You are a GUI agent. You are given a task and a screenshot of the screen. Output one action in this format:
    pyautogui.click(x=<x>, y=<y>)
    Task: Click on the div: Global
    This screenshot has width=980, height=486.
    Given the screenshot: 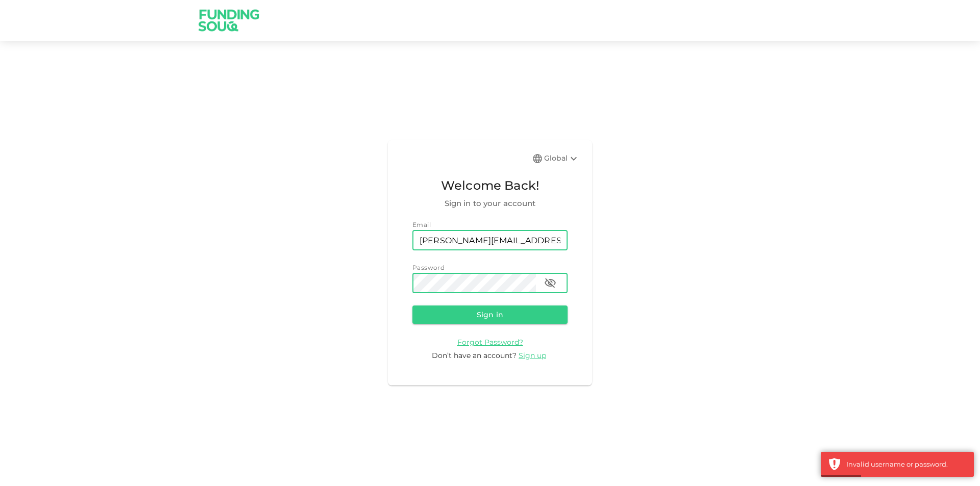 What is the action you would take?
    pyautogui.click(x=562, y=158)
    